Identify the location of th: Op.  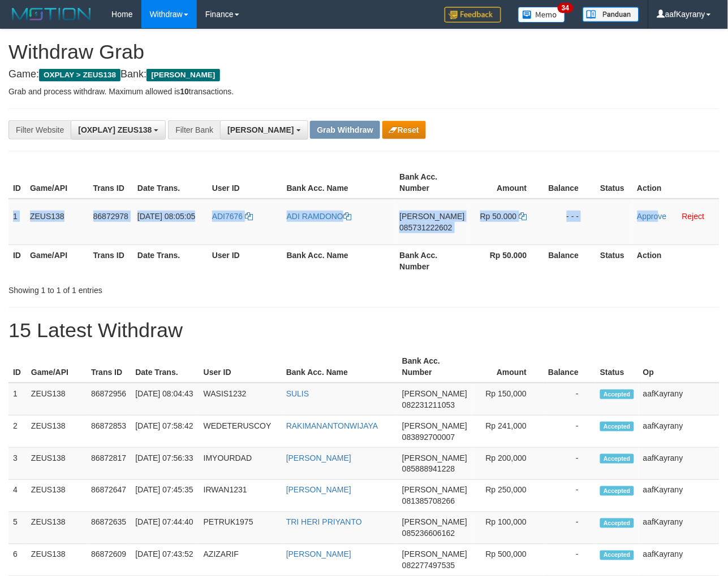
(679, 367).